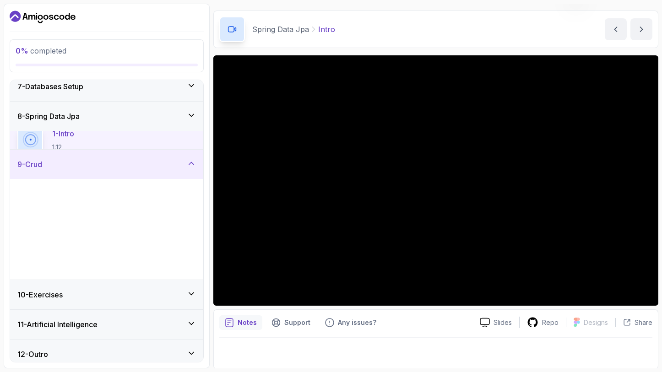 This screenshot has width=662, height=372. Describe the element at coordinates (41, 51) in the screenshot. I see `span: completed` at that location.